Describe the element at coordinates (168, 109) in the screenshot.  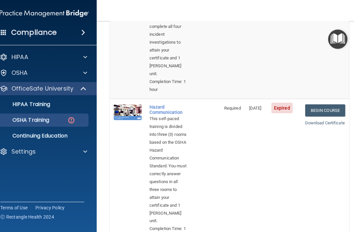
I see `a: Hazard Communication` at that location.